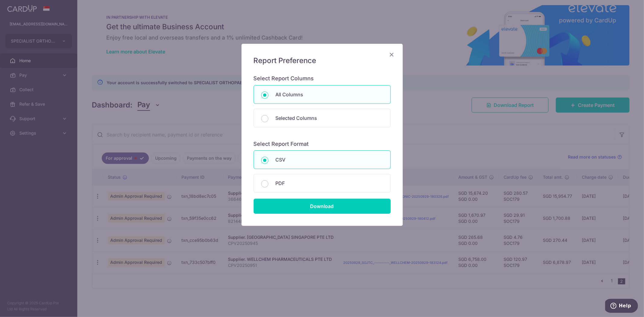 The height and width of the screenshot is (317, 644). I want to click on h5: Report Preference, so click(322, 61).